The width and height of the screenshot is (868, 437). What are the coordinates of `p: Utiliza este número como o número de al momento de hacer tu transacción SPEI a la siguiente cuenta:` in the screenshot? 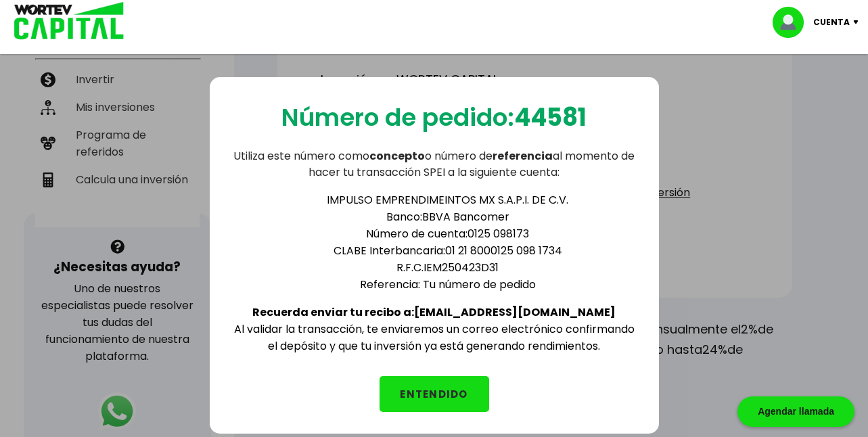 It's located at (435, 165).